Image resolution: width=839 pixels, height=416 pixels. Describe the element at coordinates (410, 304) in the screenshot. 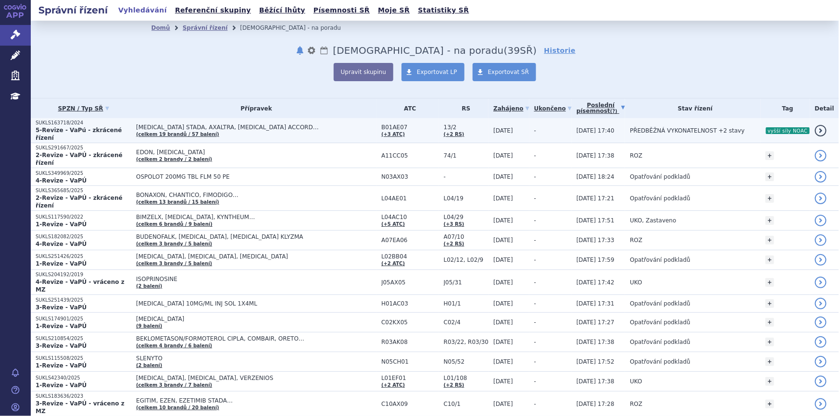

I see `span: H01AC03` at that location.